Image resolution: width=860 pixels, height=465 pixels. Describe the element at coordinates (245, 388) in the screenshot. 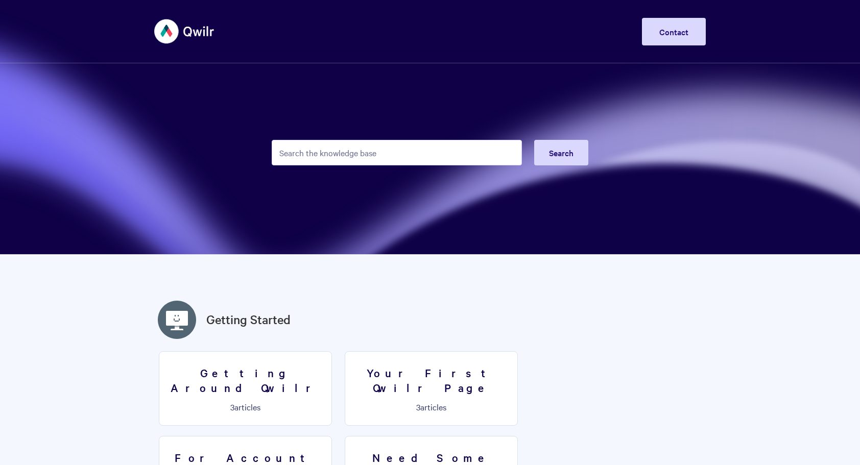

I see `a: Getting Around Qwilr 3articles` at that location.